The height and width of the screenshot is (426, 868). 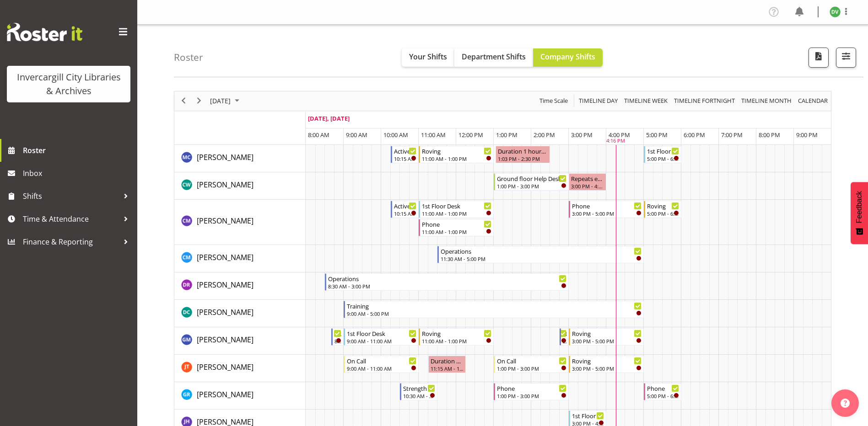 What do you see at coordinates (337, 337) in the screenshot?
I see `div: Gabriel McKay Smith"s event - Newspapers Begin From Tuesday, September 23, 2025 at 8:40:00 AM GMT...` at bounding box center [337, 337].